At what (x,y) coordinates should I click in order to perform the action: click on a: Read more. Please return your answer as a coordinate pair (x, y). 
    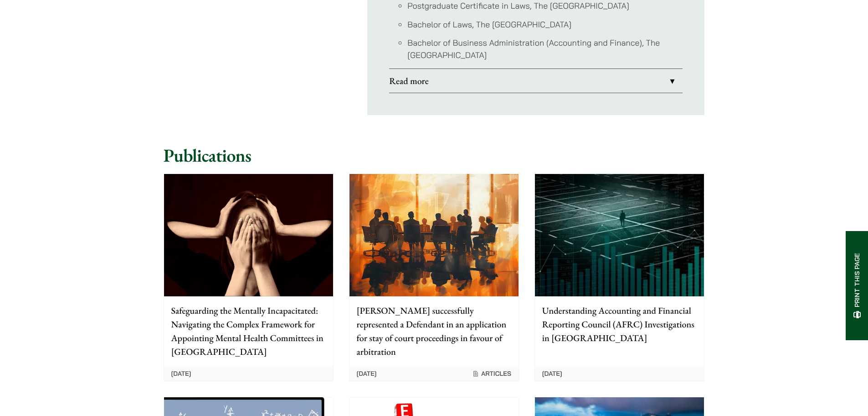
    Looking at the image, I should click on (536, 81).